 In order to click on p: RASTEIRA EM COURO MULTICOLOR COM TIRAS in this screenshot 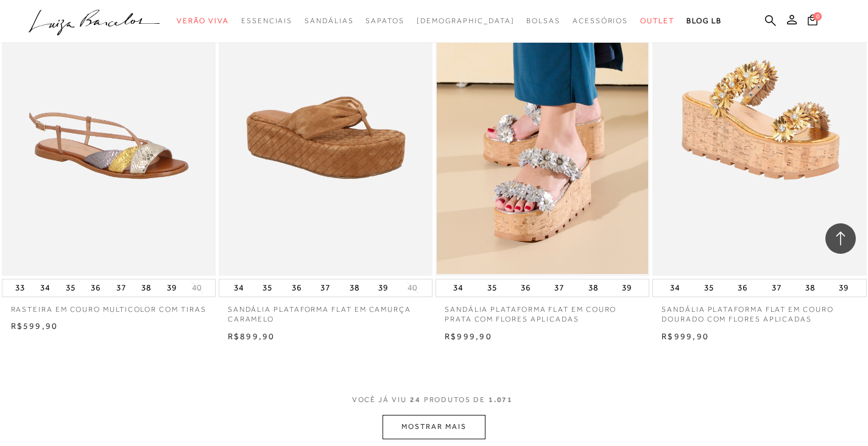, I will do `click(108, 306)`.